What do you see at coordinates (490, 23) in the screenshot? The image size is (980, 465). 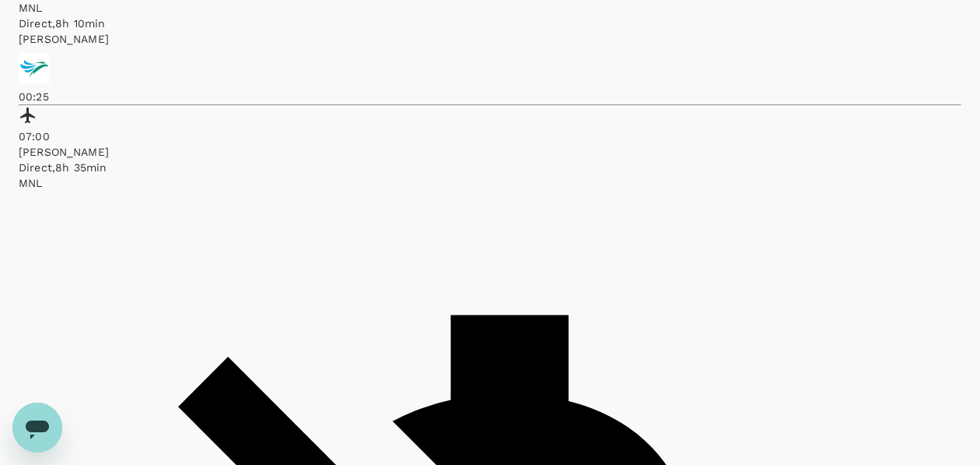 I see `div: Direct , 8h 10min` at bounding box center [490, 23].